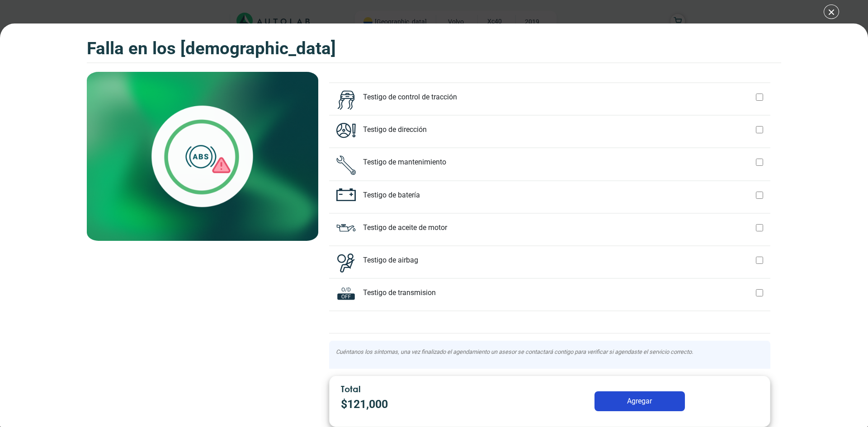 Image resolution: width=868 pixels, height=427 pixels. Describe the element at coordinates (640, 401) in the screenshot. I see `button: Agregar` at that location.